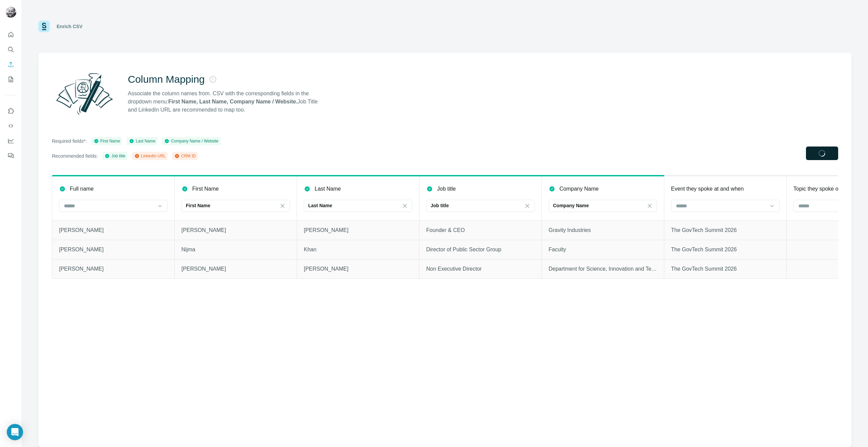 The image size is (868, 447). Describe the element at coordinates (233, 101) in the screenshot. I see `strong: First Name, Last Name, Company Name / Website.` at that location.